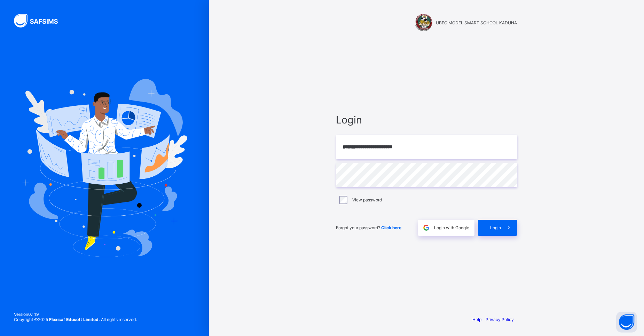  What do you see at coordinates (626, 322) in the screenshot?
I see `button: Open asap` at bounding box center [626, 322].